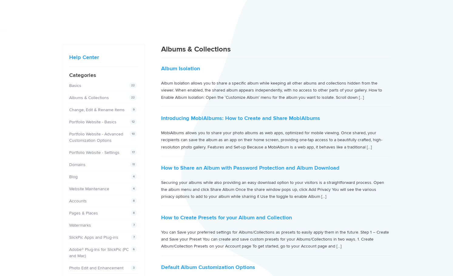 The height and width of the screenshot is (276, 453). Describe the element at coordinates (133, 134) in the screenshot. I see `span: 10` at that location.